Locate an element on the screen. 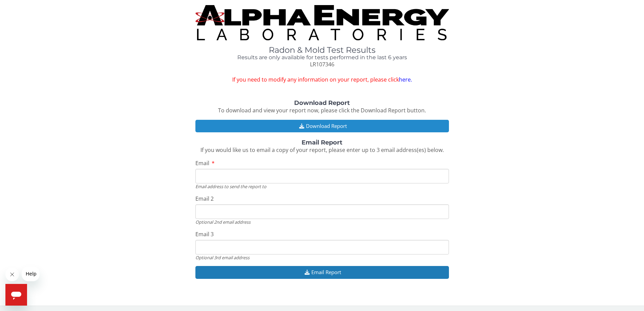  span: If you need to modify any information on your report, please click is located at coordinates (322, 80).